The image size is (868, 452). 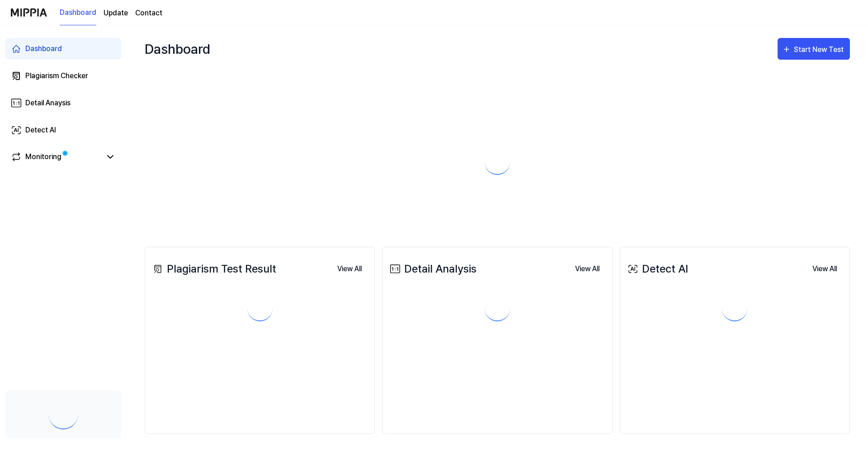 What do you see at coordinates (56, 157) in the screenshot?
I see `a: Monitoring` at bounding box center [56, 157].